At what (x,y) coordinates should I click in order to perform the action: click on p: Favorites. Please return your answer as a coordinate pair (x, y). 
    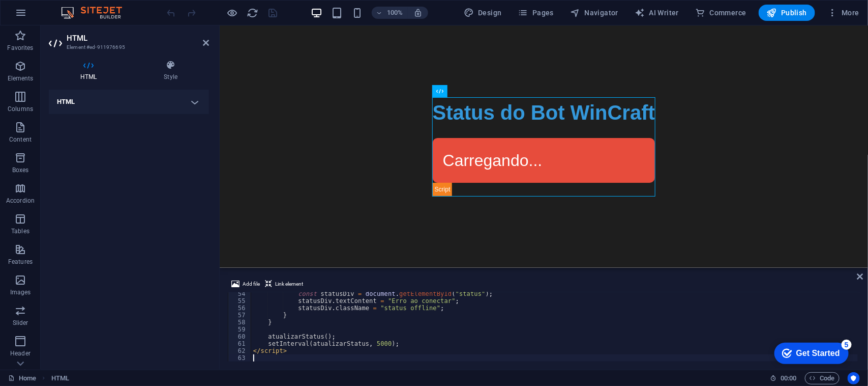
    Looking at the image, I should click on (20, 48).